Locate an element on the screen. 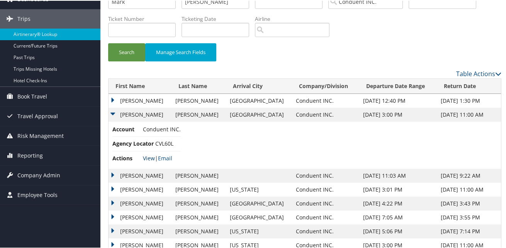 This screenshot has height=248, width=506. span: Trips is located at coordinates (24, 18).